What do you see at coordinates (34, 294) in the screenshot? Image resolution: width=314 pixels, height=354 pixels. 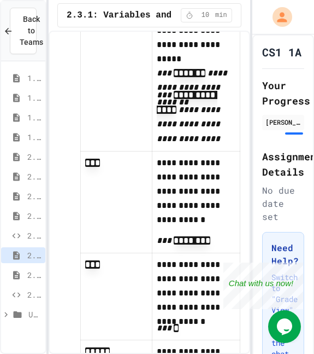 I see `span: 2.3.3: What's the Type?` at bounding box center [34, 294].